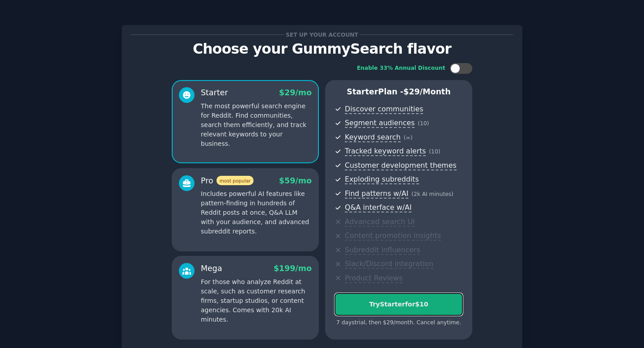 The image size is (644, 348). I want to click on span: Advanced search UI, so click(380, 222).